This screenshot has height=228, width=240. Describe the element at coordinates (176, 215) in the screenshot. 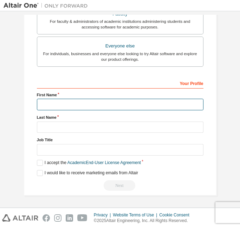

I see `div: Cookie Consent` at that location.